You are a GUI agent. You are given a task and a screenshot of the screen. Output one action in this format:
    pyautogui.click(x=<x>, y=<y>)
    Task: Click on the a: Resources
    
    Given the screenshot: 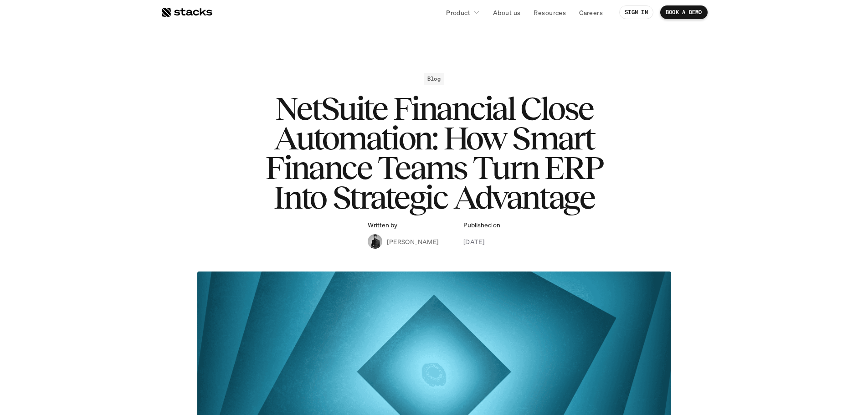 What is the action you would take?
    pyautogui.click(x=550, y=12)
    